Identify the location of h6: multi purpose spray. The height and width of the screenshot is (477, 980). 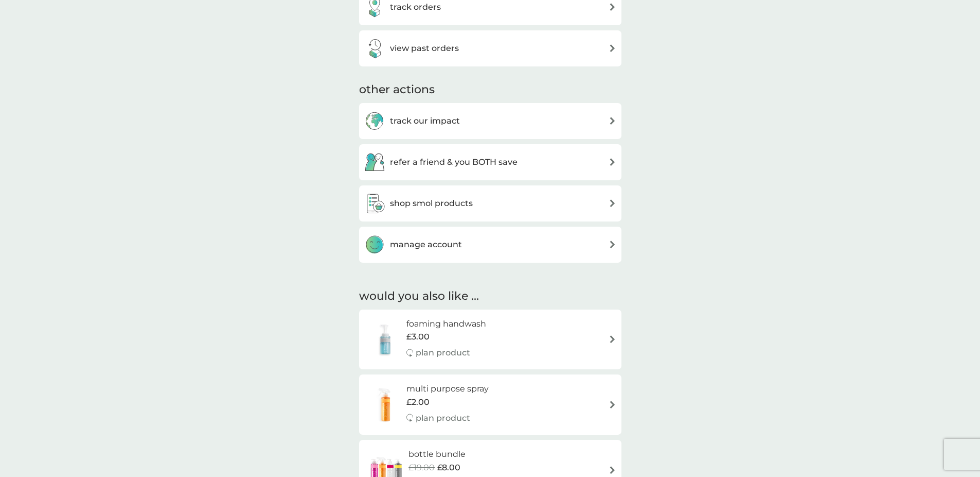
(448, 389).